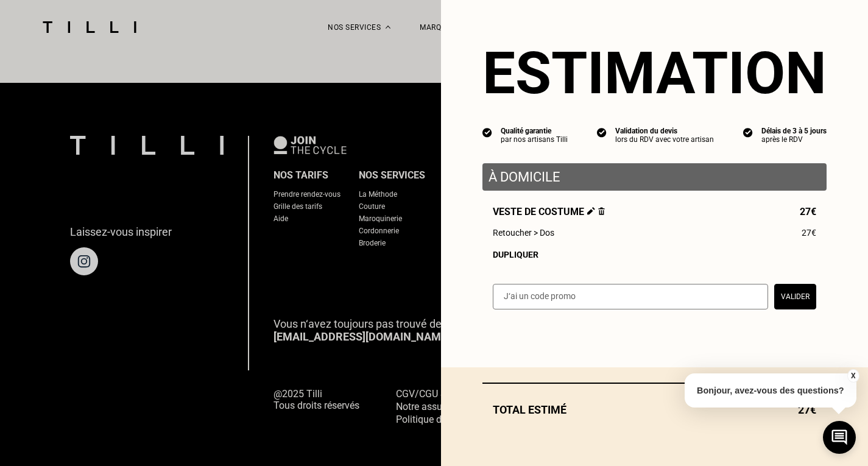 The image size is (868, 466). Describe the element at coordinates (534, 131) in the screenshot. I see `div: Qualité garantie` at that location.